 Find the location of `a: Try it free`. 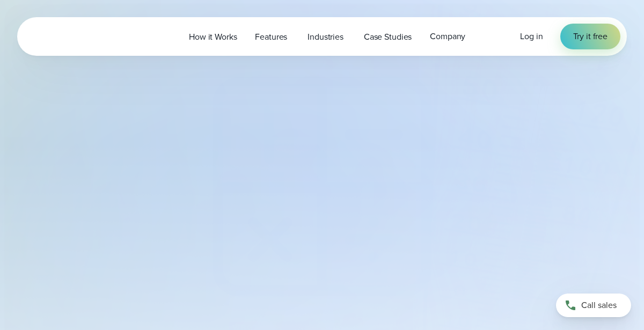

a: Try it free is located at coordinates (590, 37).